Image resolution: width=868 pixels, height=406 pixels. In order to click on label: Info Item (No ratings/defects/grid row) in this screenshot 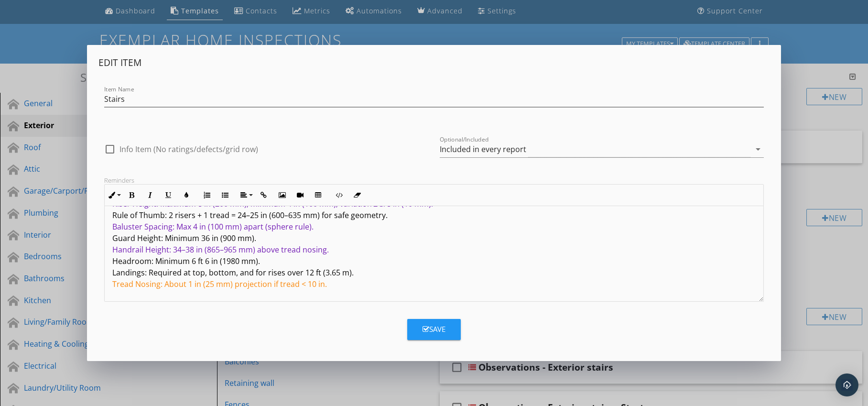, I will do `click(189, 149)`.